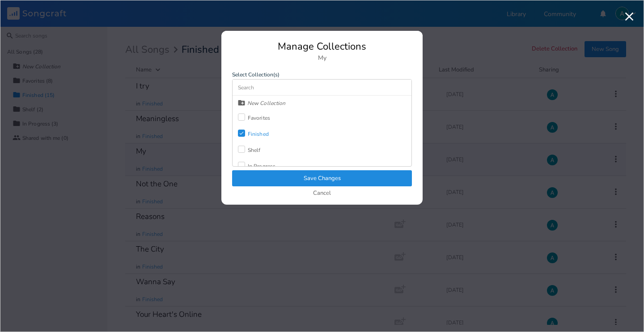 The height and width of the screenshot is (332, 644). What do you see at coordinates (254, 150) in the screenshot?
I see `div: Shelf` at bounding box center [254, 150].